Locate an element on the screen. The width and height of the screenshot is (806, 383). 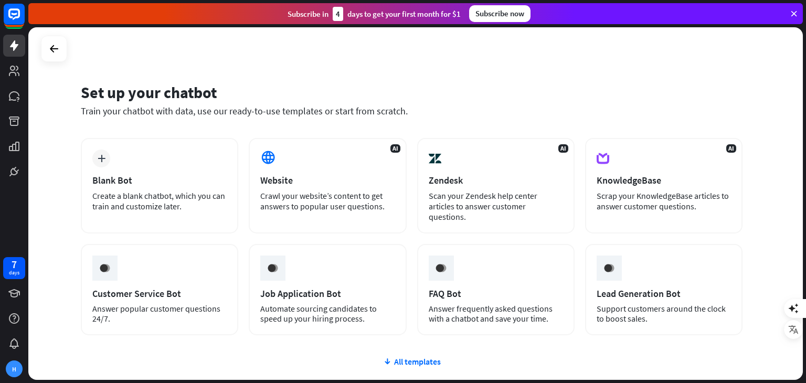
div: Subscribe now is located at coordinates (500, 14).